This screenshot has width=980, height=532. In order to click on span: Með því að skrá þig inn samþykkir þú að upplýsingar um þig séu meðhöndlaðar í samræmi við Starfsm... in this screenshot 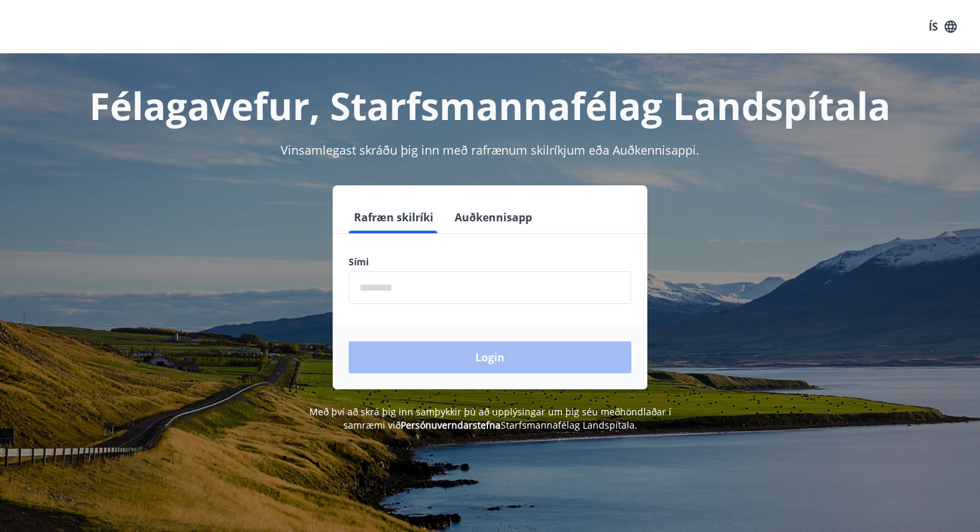, I will do `click(490, 418)`.